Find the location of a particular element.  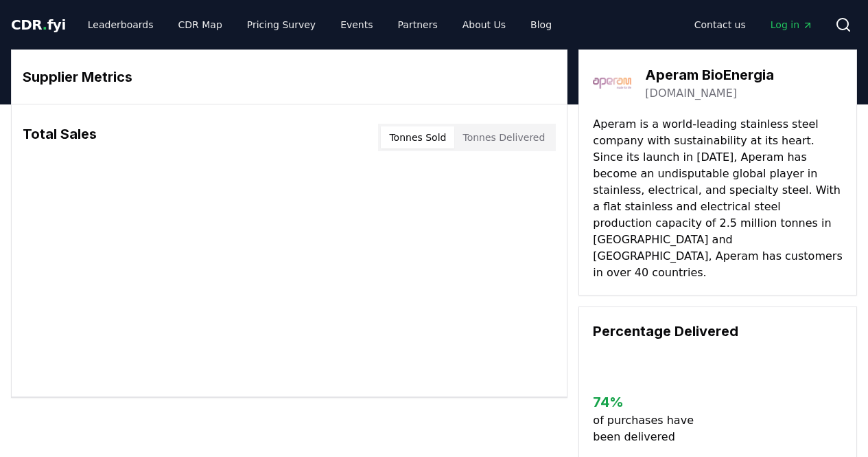

button: Tonnes Sold is located at coordinates (417, 138).